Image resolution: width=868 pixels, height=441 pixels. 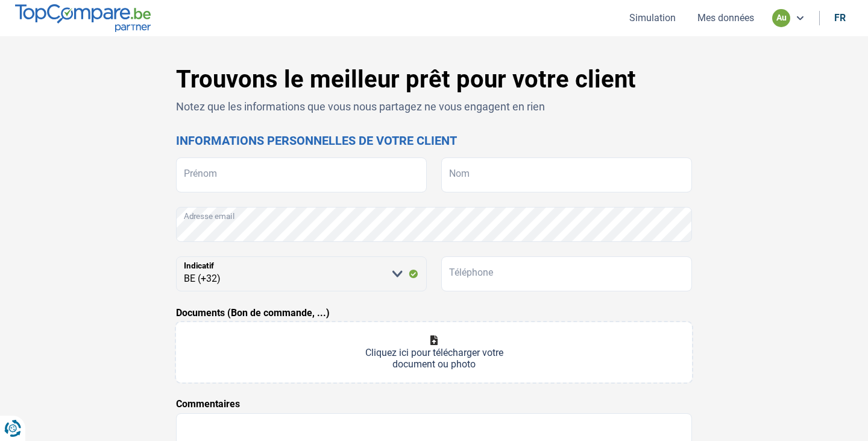 What do you see at coordinates (208, 404) in the screenshot?
I see `label: Commentaires` at bounding box center [208, 404].